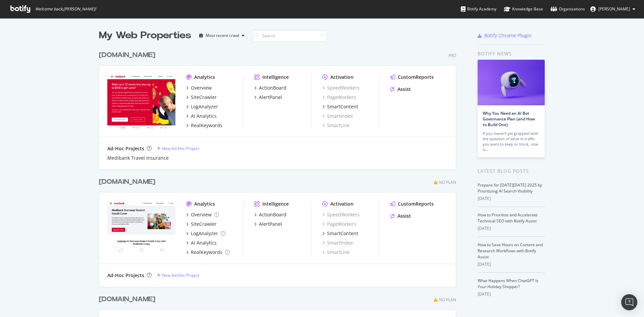  What do you see at coordinates (507, 218) in the screenshot?
I see `a: How to Prioritize and Accelerate Technical SEO with Botify Assist` at bounding box center [507, 218].